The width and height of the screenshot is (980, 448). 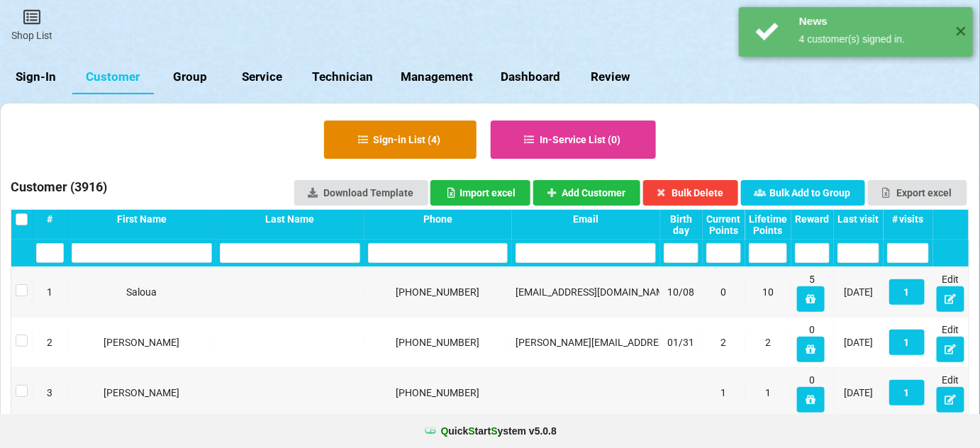 I want to click on a: Management, so click(x=437, y=77).